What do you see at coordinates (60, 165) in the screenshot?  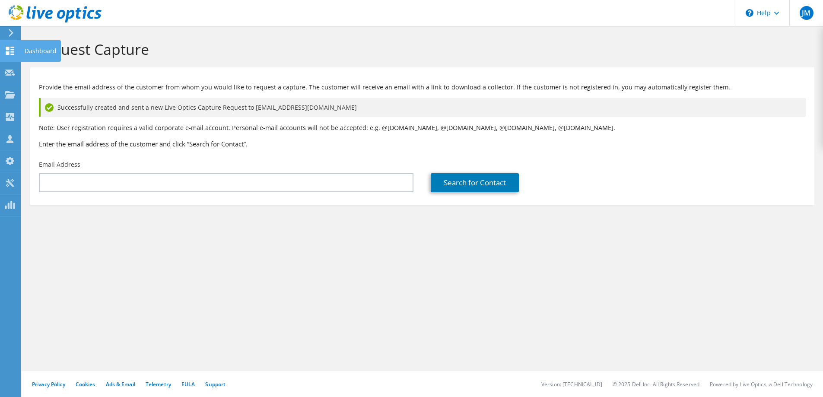 I see `label: Email Address` at bounding box center [60, 165].